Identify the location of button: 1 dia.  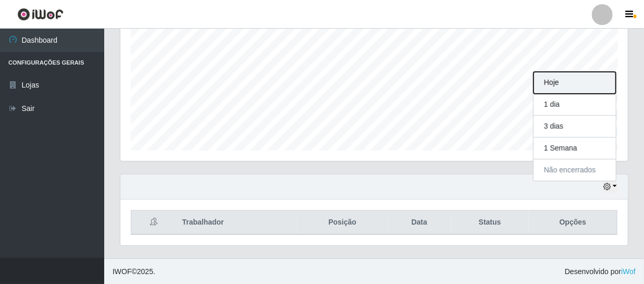
(575, 105).